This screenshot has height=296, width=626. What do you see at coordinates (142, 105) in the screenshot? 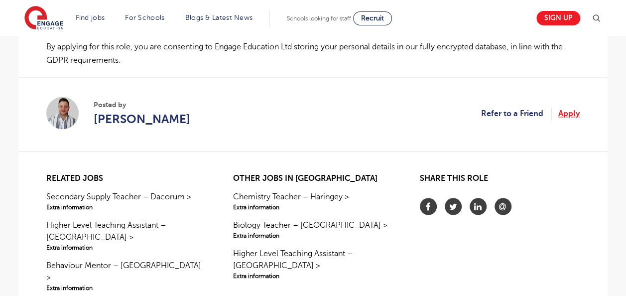
I see `span: Posted by` at bounding box center [142, 105].